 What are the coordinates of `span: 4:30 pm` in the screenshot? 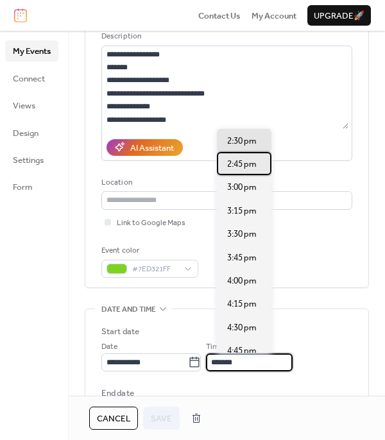 It's located at (242, 328).